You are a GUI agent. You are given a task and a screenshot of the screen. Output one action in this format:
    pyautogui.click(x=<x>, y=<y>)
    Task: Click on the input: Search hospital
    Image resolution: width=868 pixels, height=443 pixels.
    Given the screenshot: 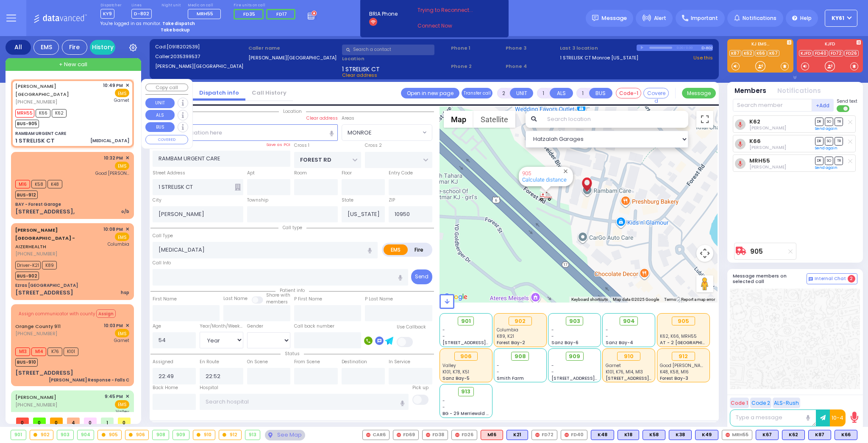 What is the action you would take?
    pyautogui.click(x=304, y=402)
    